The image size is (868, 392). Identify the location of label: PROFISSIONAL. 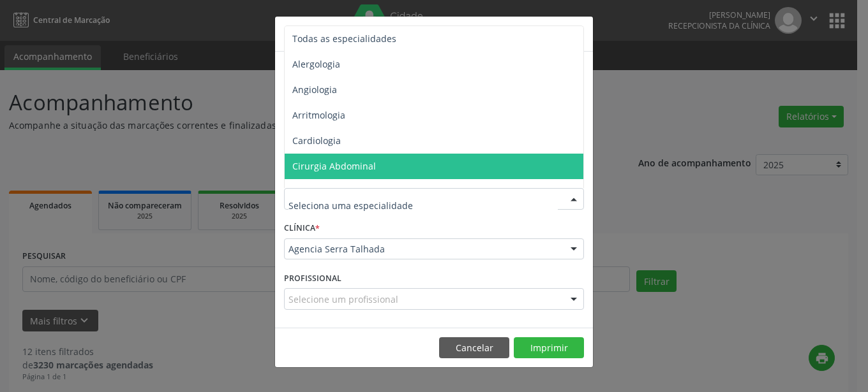
(312, 278).